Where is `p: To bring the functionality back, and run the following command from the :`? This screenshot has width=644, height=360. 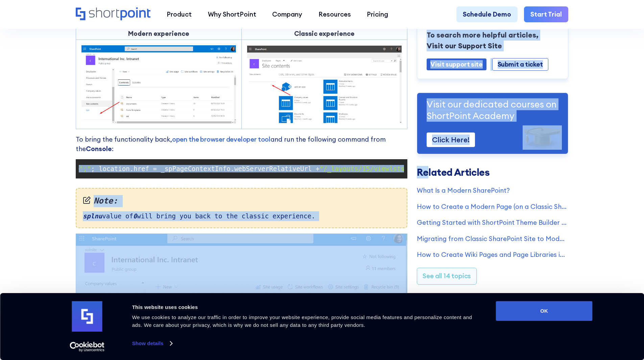
p: To bring the functionality back, and run the following command from the : is located at coordinates (241, 144).